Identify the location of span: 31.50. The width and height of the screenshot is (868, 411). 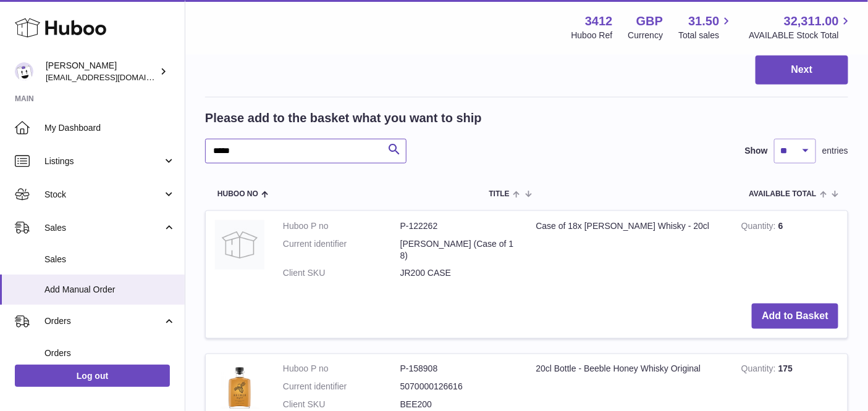
(703, 21).